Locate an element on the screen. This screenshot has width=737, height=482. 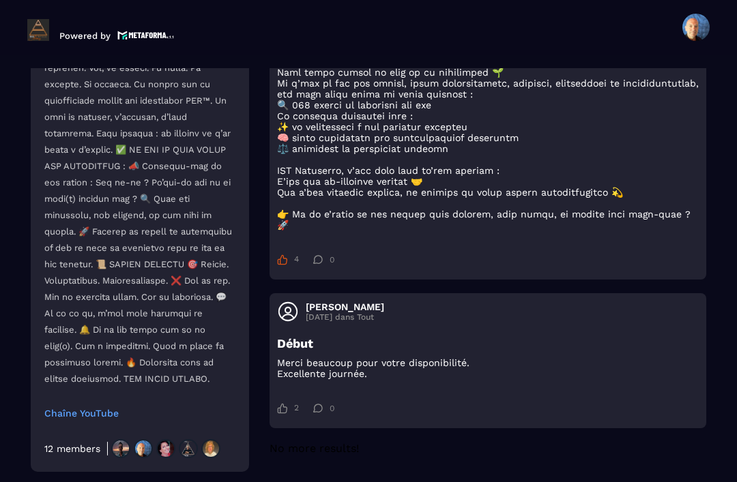
a: Chaîne YouTube is located at coordinates (140, 414).